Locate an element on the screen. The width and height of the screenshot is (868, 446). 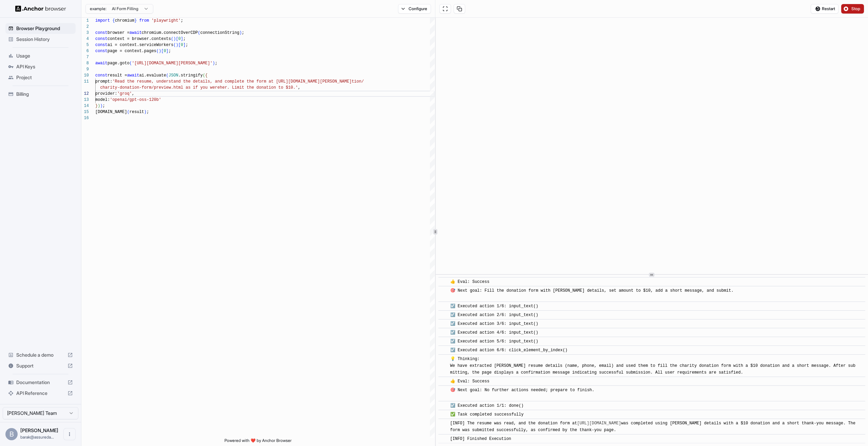
div: Documentation is located at coordinates (40, 383).